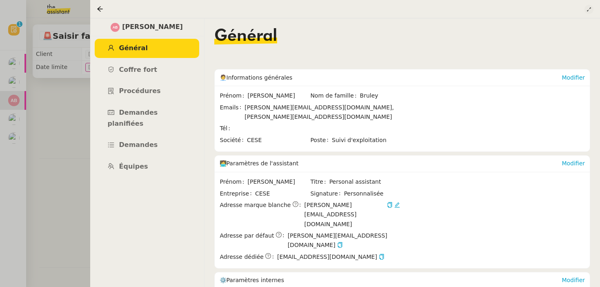 This screenshot has height=287, width=600. Describe the element at coordinates (363, 193) in the screenshot. I see `span: Personnalisée` at that location.